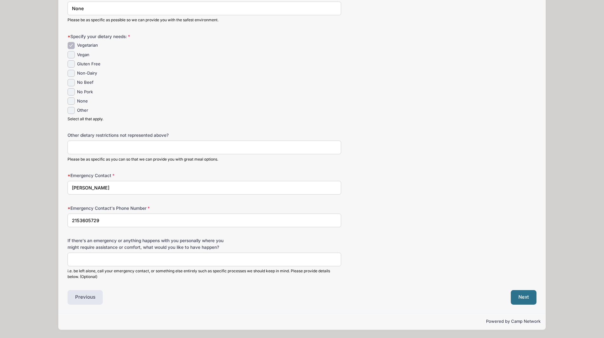 This screenshot has height=338, width=604. Describe the element at coordinates (87, 45) in the screenshot. I see `label: Vegetarian` at that location.